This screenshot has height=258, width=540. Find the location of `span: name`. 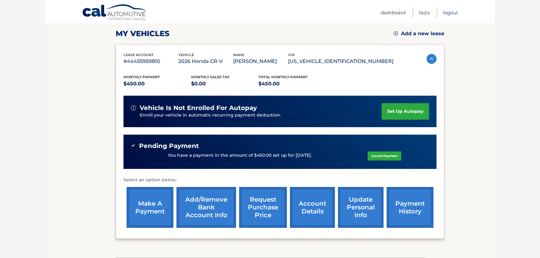

span: name is located at coordinates (239, 55).